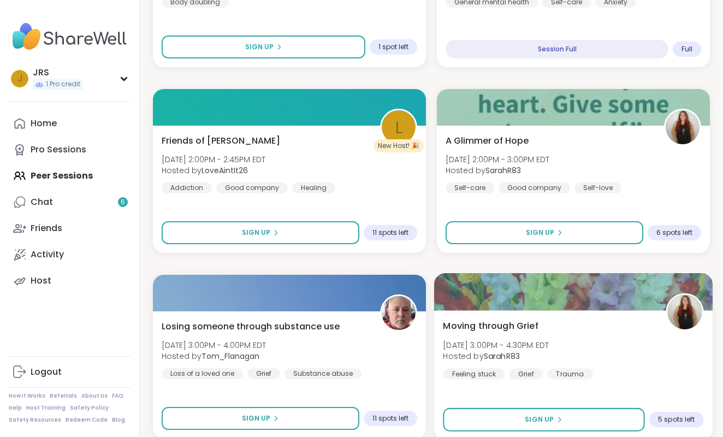  I want to click on div: Chat, so click(42, 202).